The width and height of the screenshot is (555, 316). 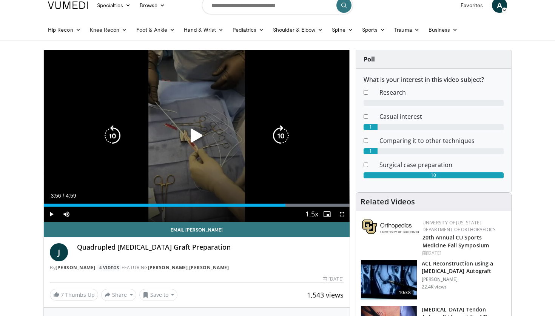 What do you see at coordinates (389, 280) in the screenshot?
I see `img: 38725_0000_3.png.150x105_q85_crop-smart_upscale.jpg` at bounding box center [389, 280].